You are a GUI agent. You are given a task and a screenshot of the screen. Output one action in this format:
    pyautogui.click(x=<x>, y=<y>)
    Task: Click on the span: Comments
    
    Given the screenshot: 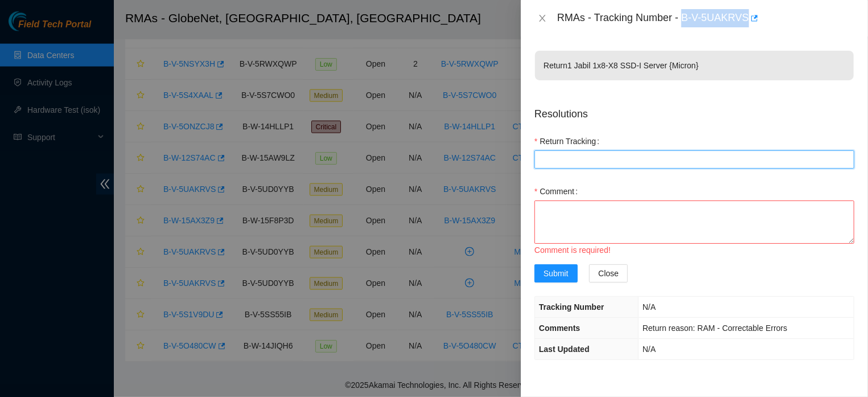 What is the action you would take?
    pyautogui.click(x=560, y=328)
    